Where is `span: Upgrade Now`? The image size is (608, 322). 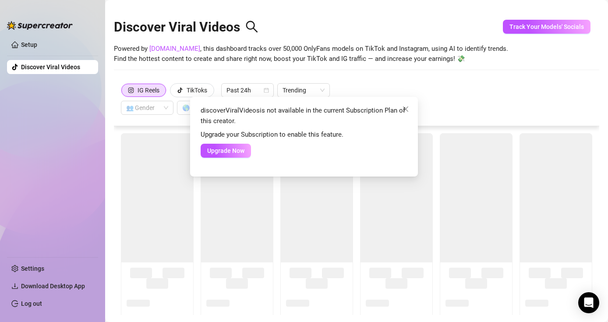 span: Upgrade Now is located at coordinates (226, 150).